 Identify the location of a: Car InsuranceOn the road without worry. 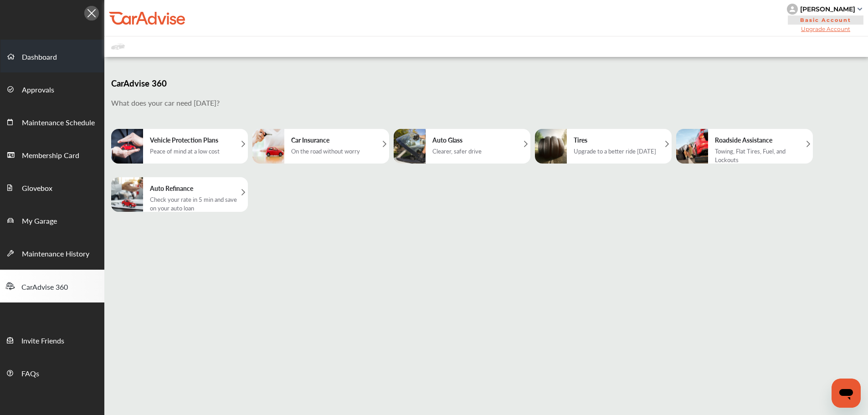
(321, 139).